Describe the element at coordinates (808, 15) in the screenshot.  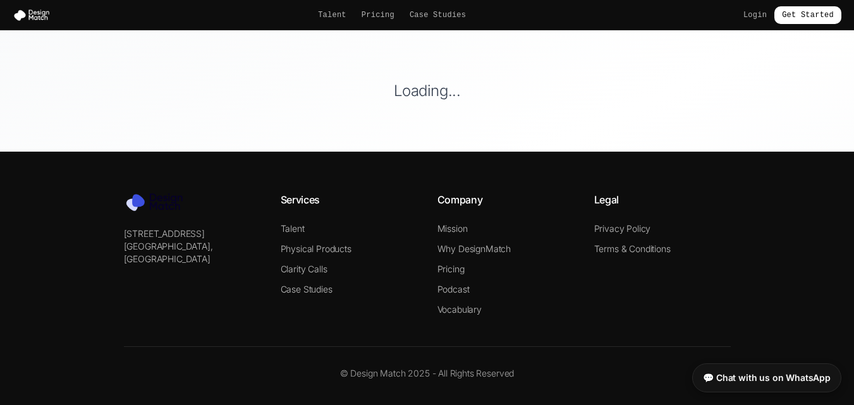
I see `a: Get Started` at that location.